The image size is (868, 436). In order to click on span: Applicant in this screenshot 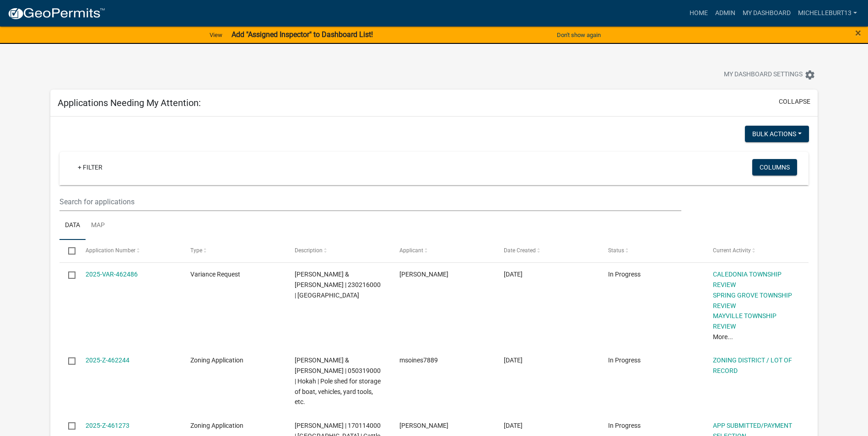, I will do `click(412, 250)`.